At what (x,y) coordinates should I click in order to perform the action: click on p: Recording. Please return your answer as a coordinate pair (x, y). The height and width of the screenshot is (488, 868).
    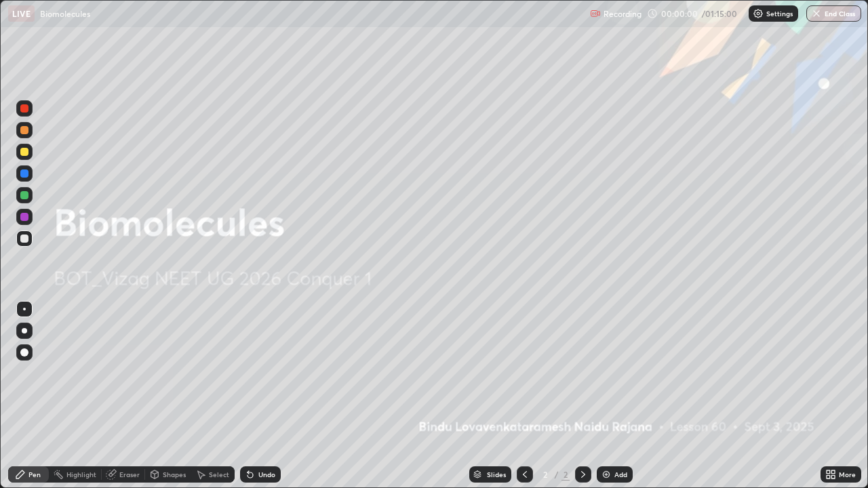
    Looking at the image, I should click on (623, 13).